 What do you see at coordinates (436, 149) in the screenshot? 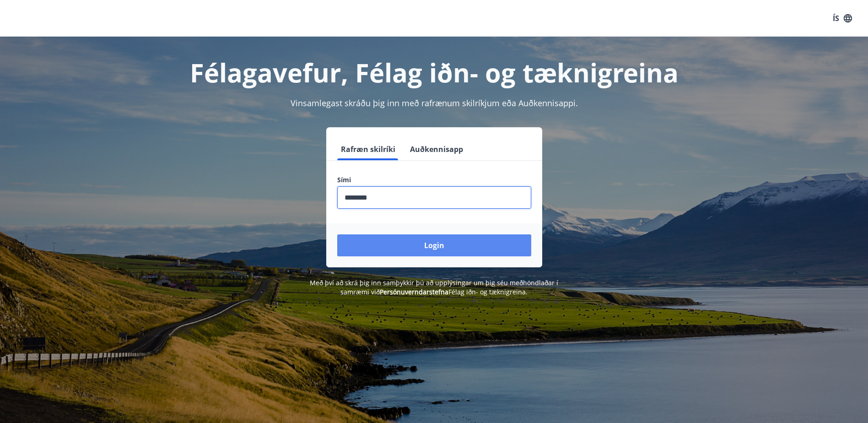
I see `button: Auðkennisapp` at bounding box center [436, 149].